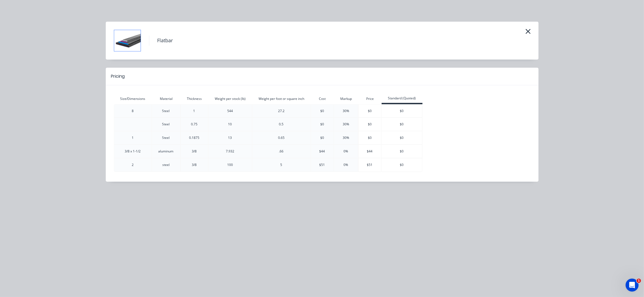 The height and width of the screenshot is (297, 644). What do you see at coordinates (281, 165) in the screenshot?
I see `div: 5` at bounding box center [281, 165].